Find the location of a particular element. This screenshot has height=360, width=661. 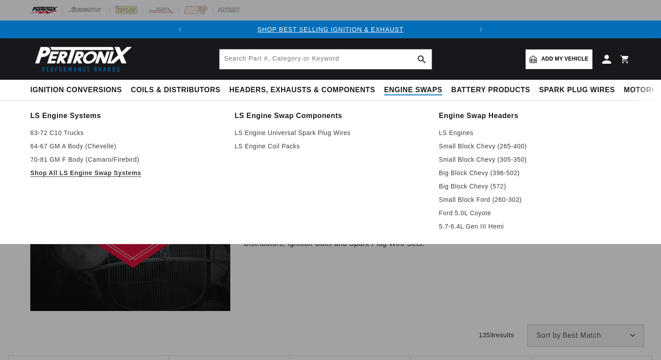

a: Big Block Chevy (572) is located at coordinates (535, 186).